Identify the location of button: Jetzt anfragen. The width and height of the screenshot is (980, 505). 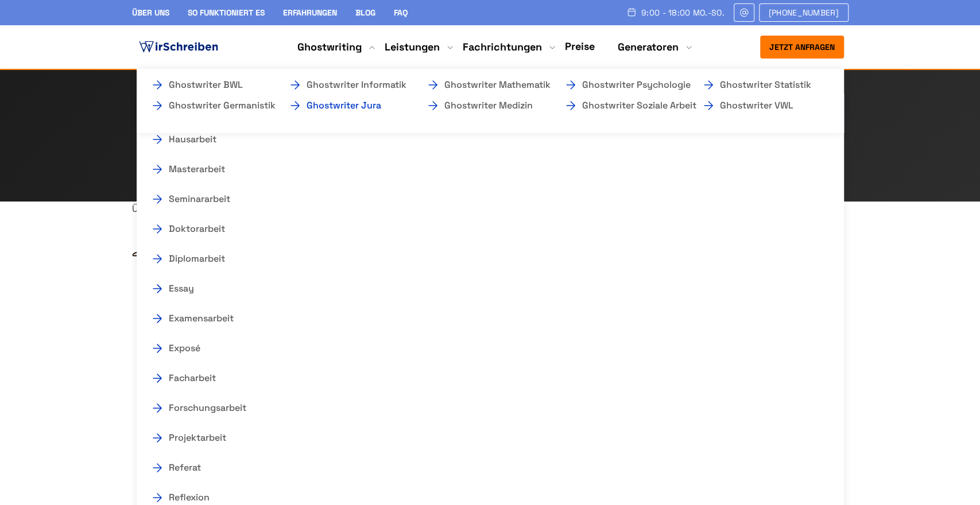
(802, 47).